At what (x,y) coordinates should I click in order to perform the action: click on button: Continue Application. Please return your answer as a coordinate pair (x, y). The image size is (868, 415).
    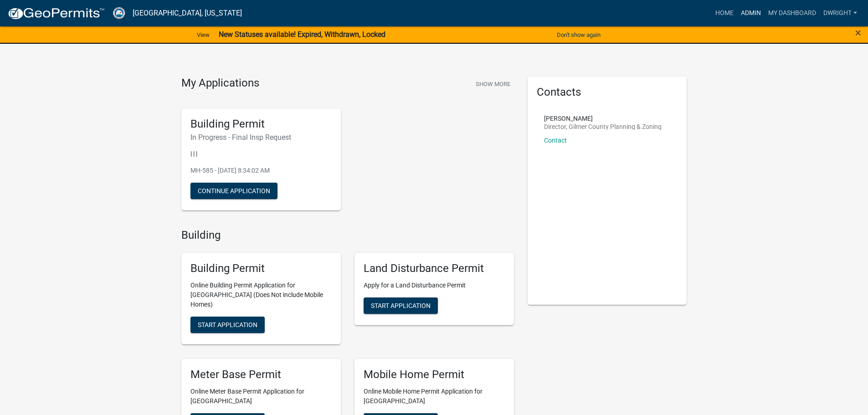
    Looking at the image, I should click on (233, 191).